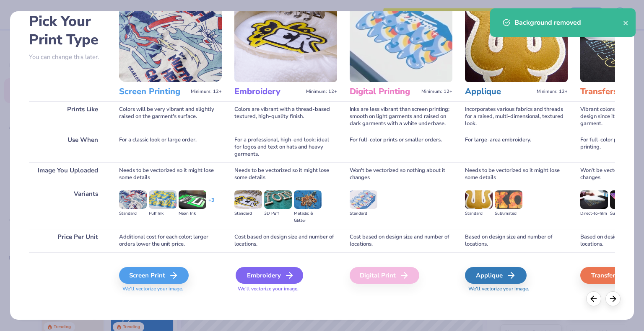  Describe the element at coordinates (384, 275) in the screenshot. I see `div: Digital Print` at that location.